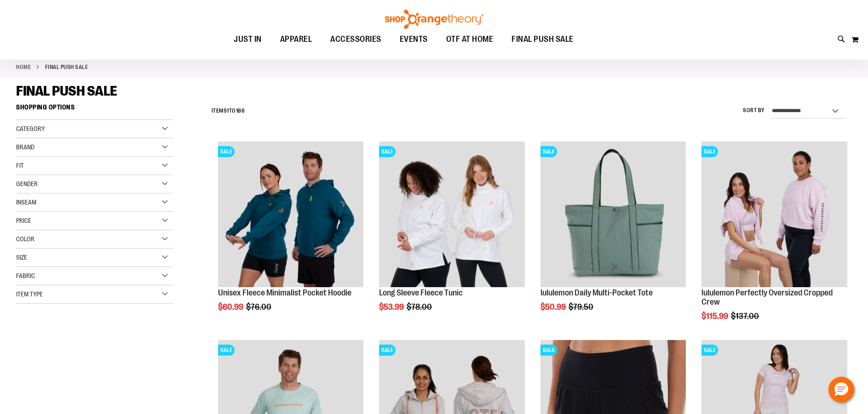 The height and width of the screenshot is (414, 868). I want to click on span: EVENTS, so click(413, 39).